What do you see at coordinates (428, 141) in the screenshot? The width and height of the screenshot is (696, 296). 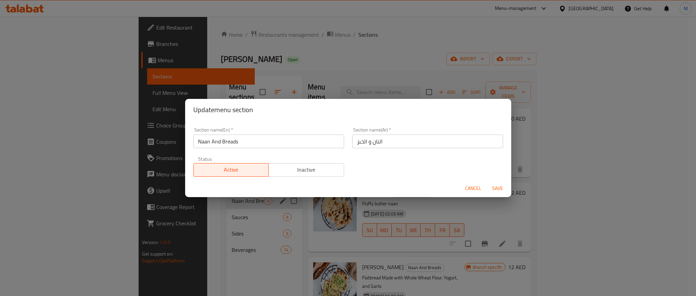 I see `input: Please enter section name(ar)` at bounding box center [428, 141].